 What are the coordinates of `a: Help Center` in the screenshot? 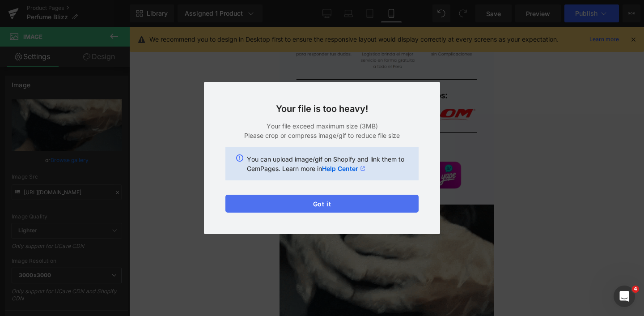 It's located at (344, 168).